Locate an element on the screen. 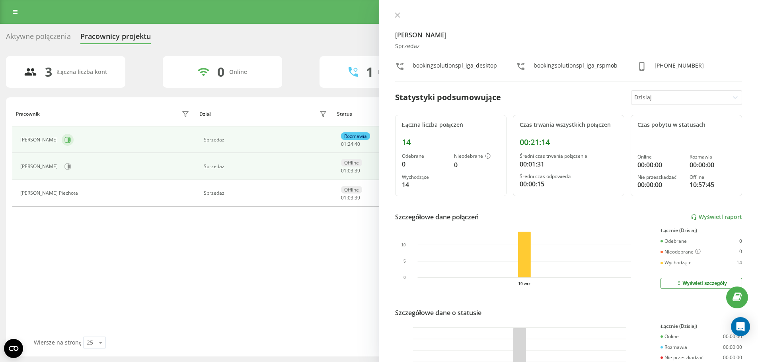 The width and height of the screenshot is (758, 362). div: bookingsolutionspl_iga_rspmob is located at coordinates (575, 67).